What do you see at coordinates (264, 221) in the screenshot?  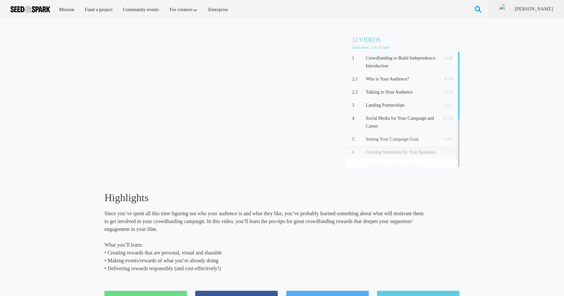 I see `p: Since you’ve spent all this time figuring out who your audience is and what they like, you’ve pro...` at bounding box center [264, 221].